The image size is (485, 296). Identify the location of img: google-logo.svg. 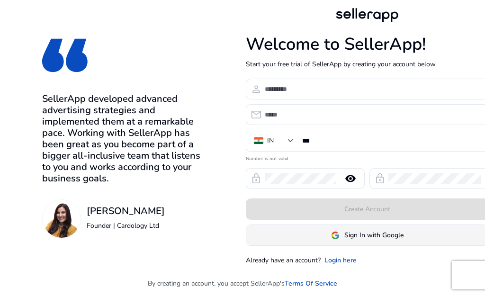
(335, 235).